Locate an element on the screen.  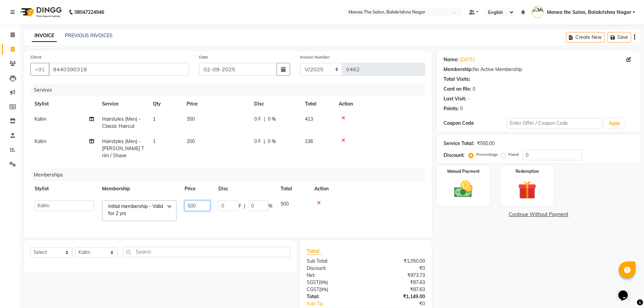
div: Memberships is located at coordinates (230, 175).